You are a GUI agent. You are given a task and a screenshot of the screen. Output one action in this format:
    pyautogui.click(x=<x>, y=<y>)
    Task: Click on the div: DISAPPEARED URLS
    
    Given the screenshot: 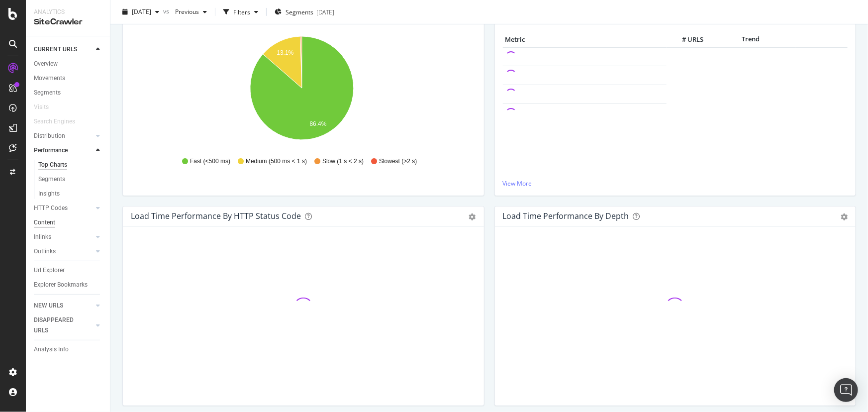 What is the action you would take?
    pyautogui.click(x=59, y=325)
    